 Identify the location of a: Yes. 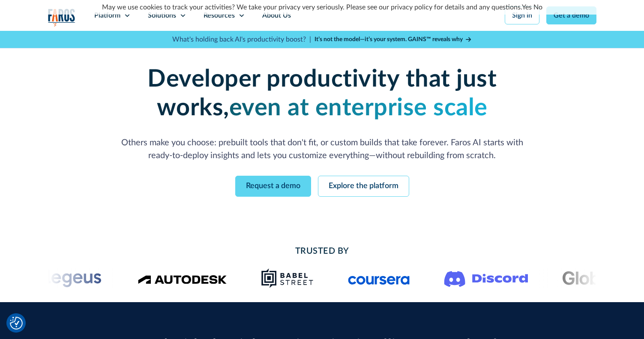
(527, 7).